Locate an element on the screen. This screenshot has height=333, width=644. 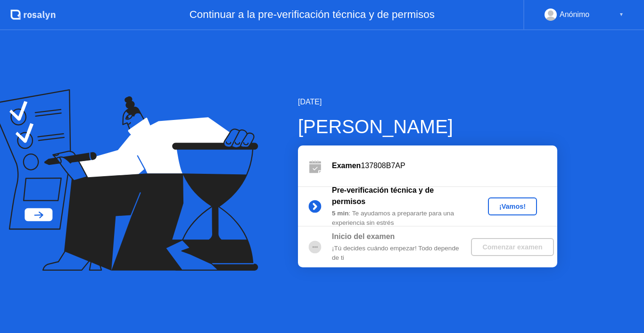
b: Pre-verificación técnica y de permisos is located at coordinates (383, 195).